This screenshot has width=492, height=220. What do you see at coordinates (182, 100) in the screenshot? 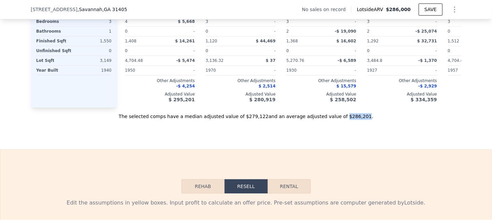
I see `span: $ 295,201` at bounding box center [182, 100].